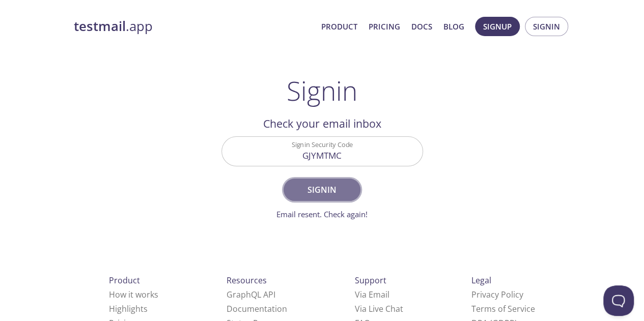 The image size is (644, 321). Describe the element at coordinates (422, 26) in the screenshot. I see `a: Docs` at that location.